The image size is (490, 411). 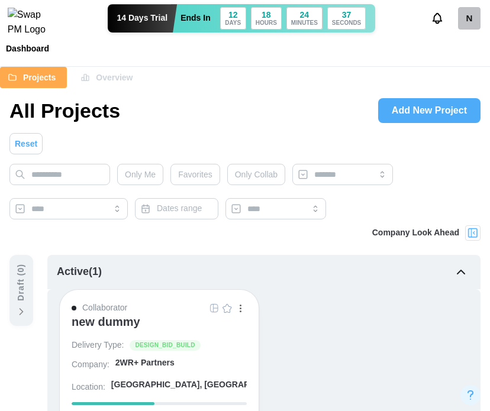 I want to click on div: Delivery Type:, so click(x=98, y=346).